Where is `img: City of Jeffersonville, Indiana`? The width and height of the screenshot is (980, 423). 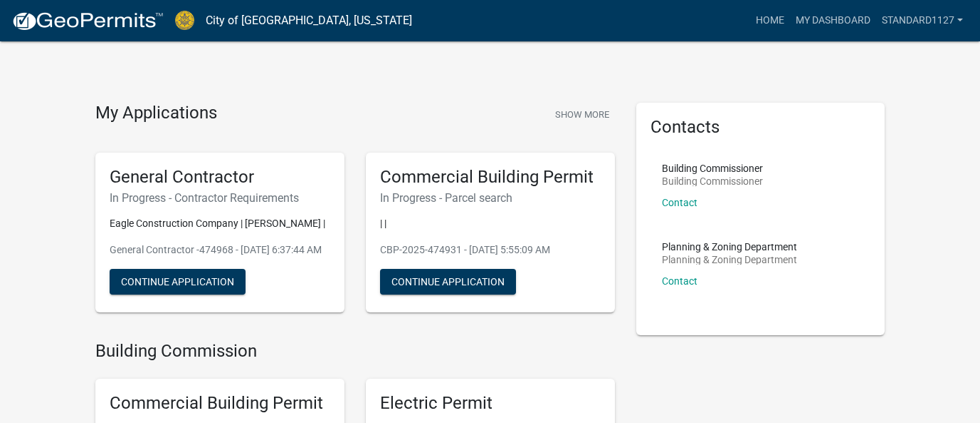 img: City of Jeffersonville, Indiana is located at coordinates (185, 20).